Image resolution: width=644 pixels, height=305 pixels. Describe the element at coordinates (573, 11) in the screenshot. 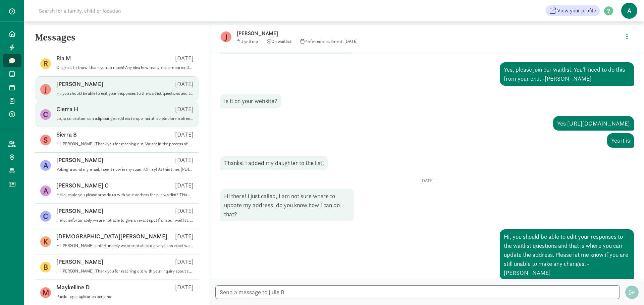

I see `a: View your profile` at that location.